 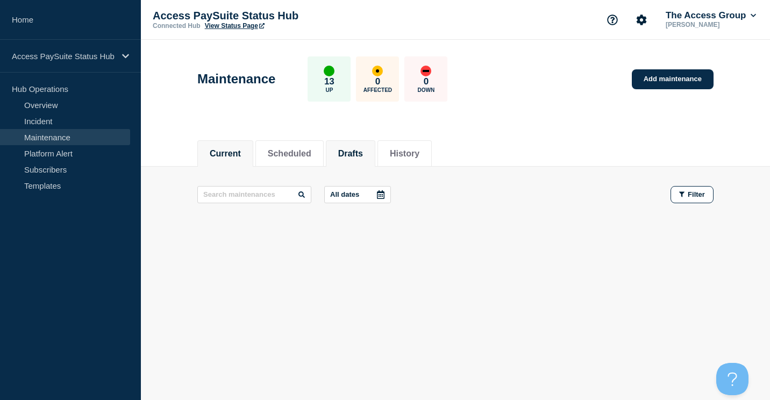 What do you see at coordinates (357, 195) in the screenshot?
I see `button: All dates` at bounding box center [357, 195].